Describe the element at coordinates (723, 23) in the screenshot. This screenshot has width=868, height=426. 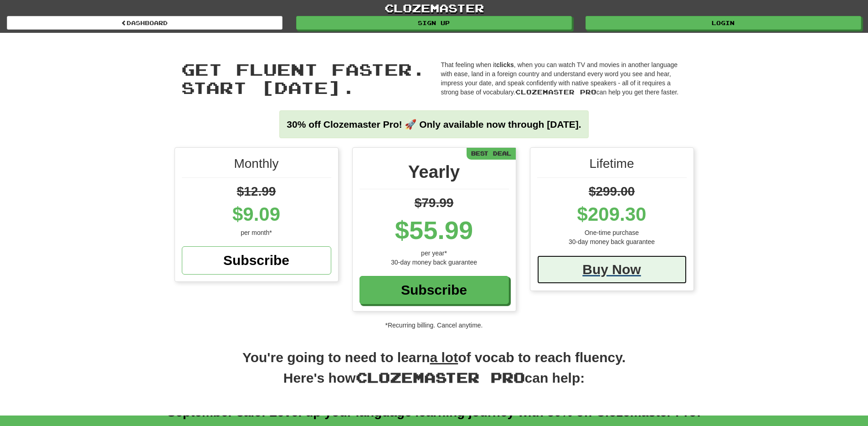
I see `a: Login` at that location.